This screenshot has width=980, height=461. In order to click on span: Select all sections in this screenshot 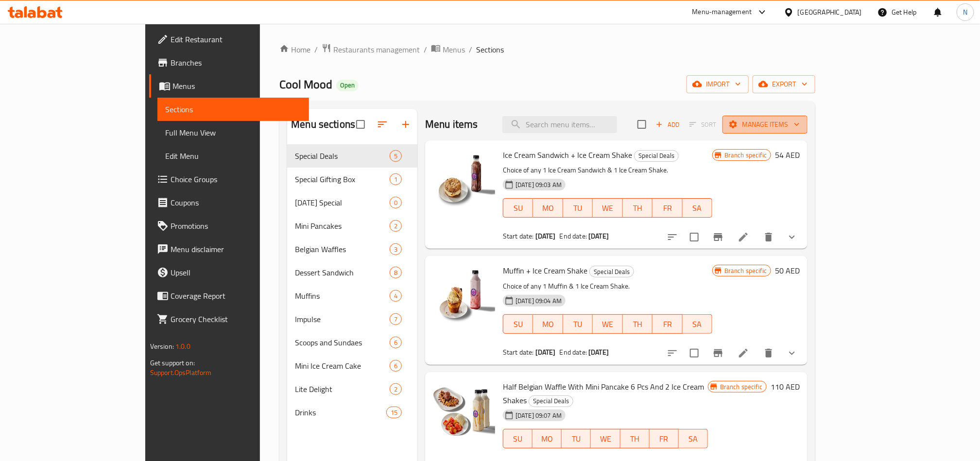, I will do `click(361, 125)`.